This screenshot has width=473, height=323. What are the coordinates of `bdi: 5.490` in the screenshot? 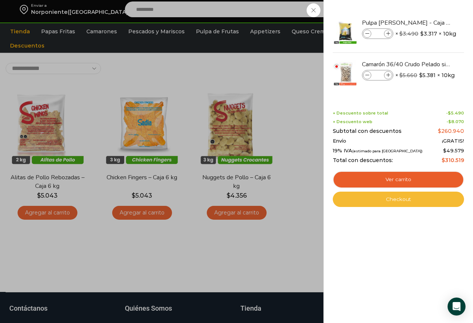 It's located at (456, 113).